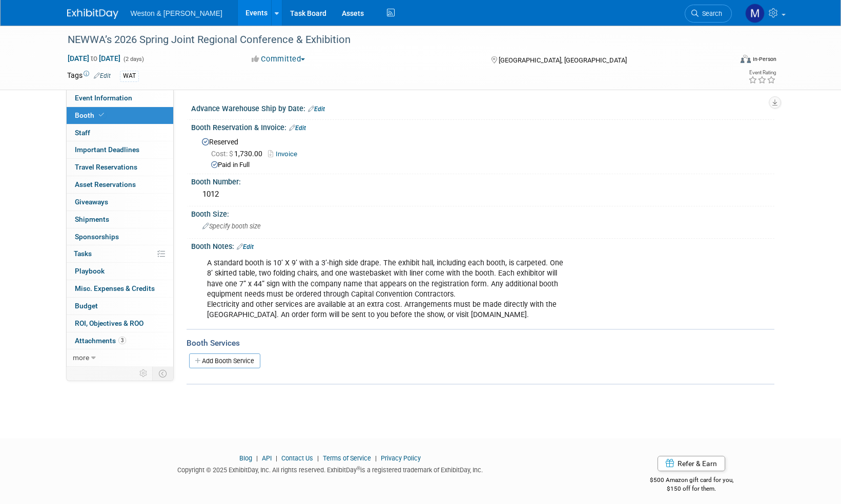 The height and width of the screenshot is (504, 841). What do you see at coordinates (120, 323) in the screenshot?
I see `a: ROI, Objectives & ROO` at bounding box center [120, 323].